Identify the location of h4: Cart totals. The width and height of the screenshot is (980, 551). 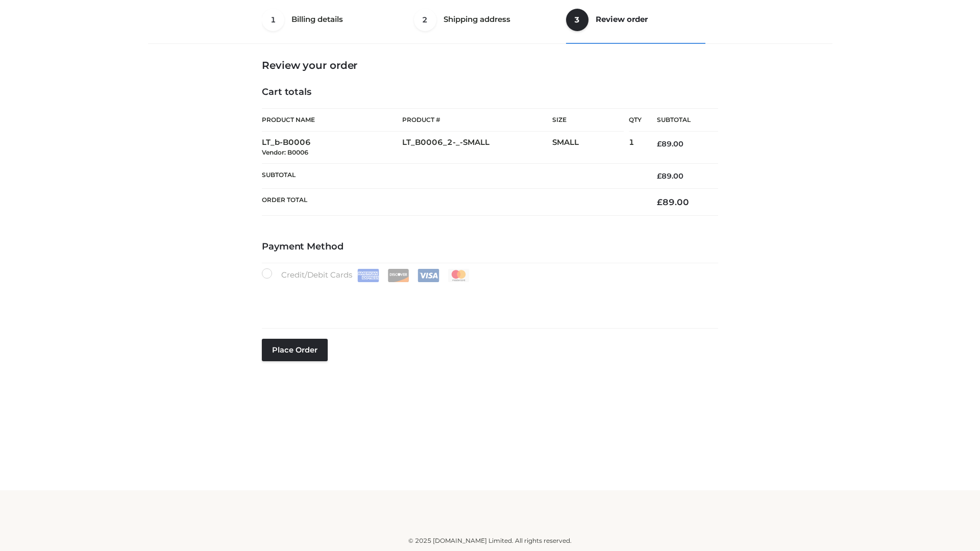
(490, 92).